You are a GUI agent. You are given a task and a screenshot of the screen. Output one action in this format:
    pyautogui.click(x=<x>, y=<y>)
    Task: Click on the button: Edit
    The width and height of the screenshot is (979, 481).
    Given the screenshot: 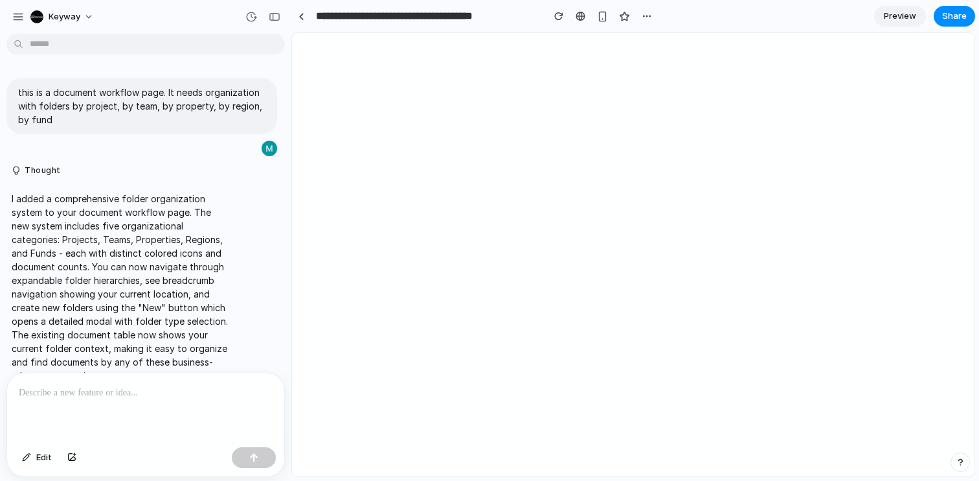 What is the action you would take?
    pyautogui.click(x=37, y=457)
    